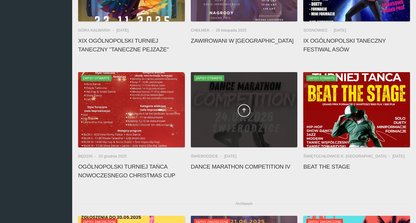  What do you see at coordinates (357, 167) in the screenshot?
I see `h4: Beat the Stage` at bounding box center [357, 167].